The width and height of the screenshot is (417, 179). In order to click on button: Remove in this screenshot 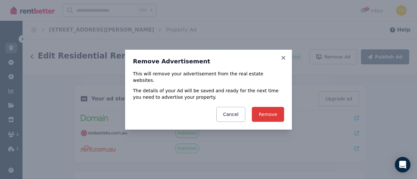, I will do `click(268, 115)`.